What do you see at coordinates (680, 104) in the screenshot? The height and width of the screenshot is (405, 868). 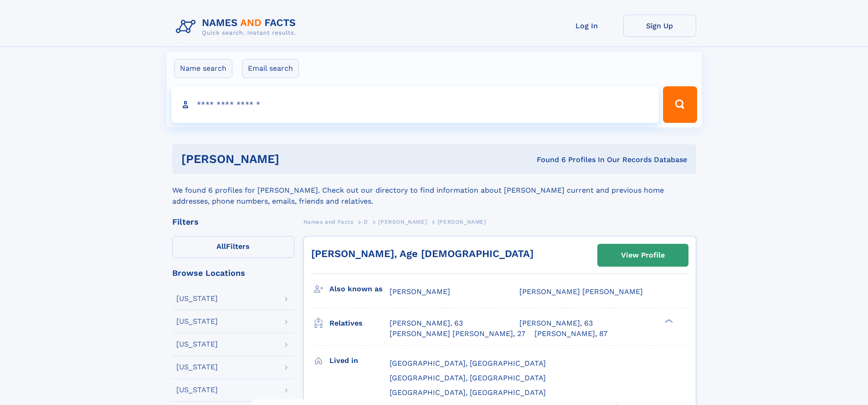 I see `button: Search Button` at bounding box center [680, 104].